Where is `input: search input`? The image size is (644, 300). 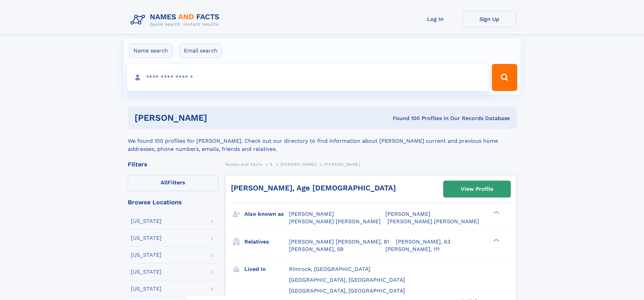 input: search input is located at coordinates (308, 78).